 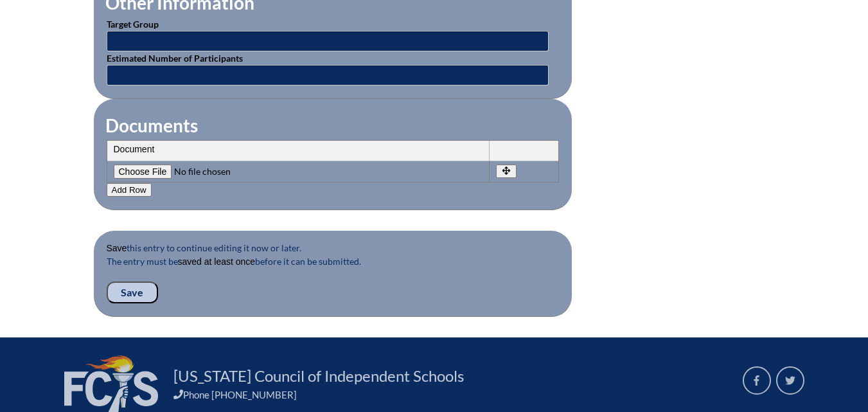 What do you see at coordinates (129, 190) in the screenshot?
I see `button: Add Row` at bounding box center [129, 190].